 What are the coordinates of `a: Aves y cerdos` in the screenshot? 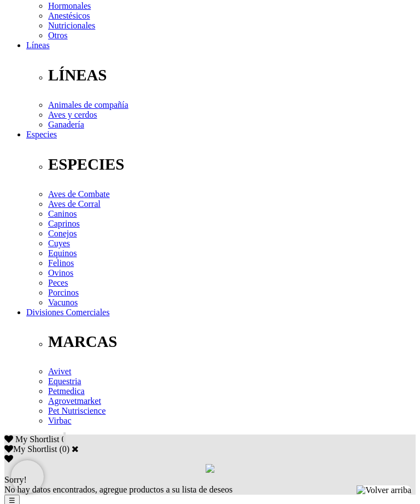 It's located at (72, 114).